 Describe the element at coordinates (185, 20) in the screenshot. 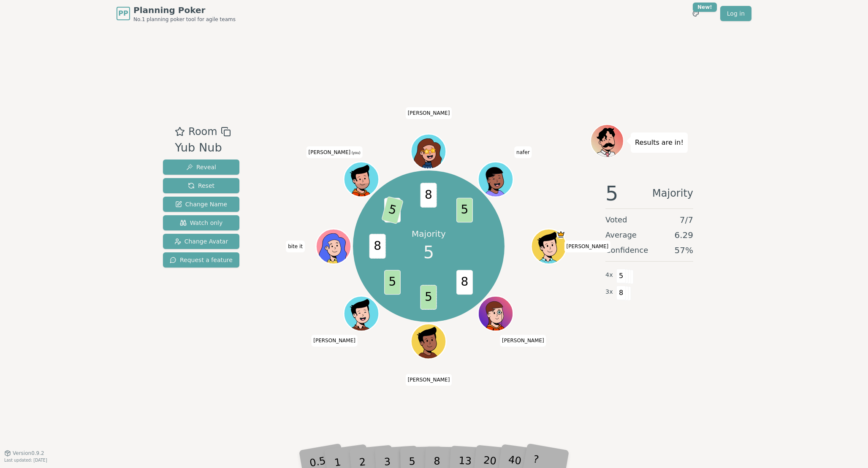

I see `span: No.1 planning poker tool for agile teams` at that location.